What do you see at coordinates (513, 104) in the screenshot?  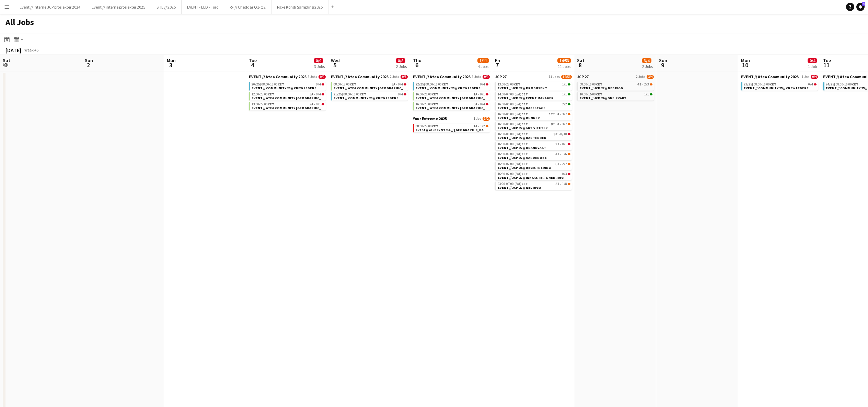 I see `span: 16:00-00:00 (Sat)` at bounding box center [513, 104].